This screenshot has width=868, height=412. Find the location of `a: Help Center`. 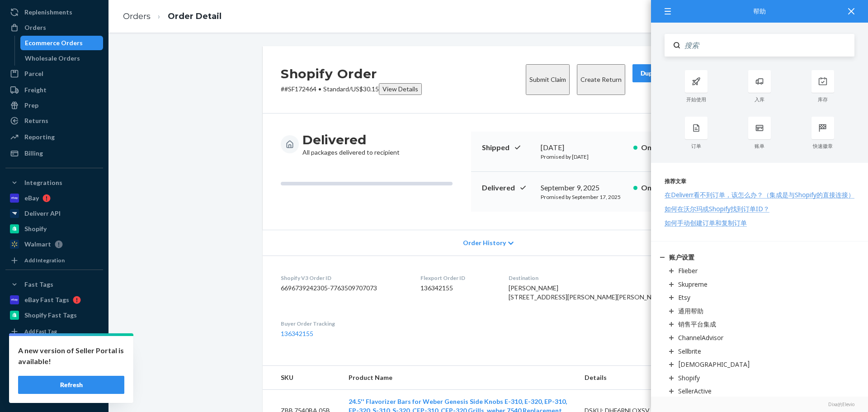

a: Help Center is located at coordinates (54, 378).